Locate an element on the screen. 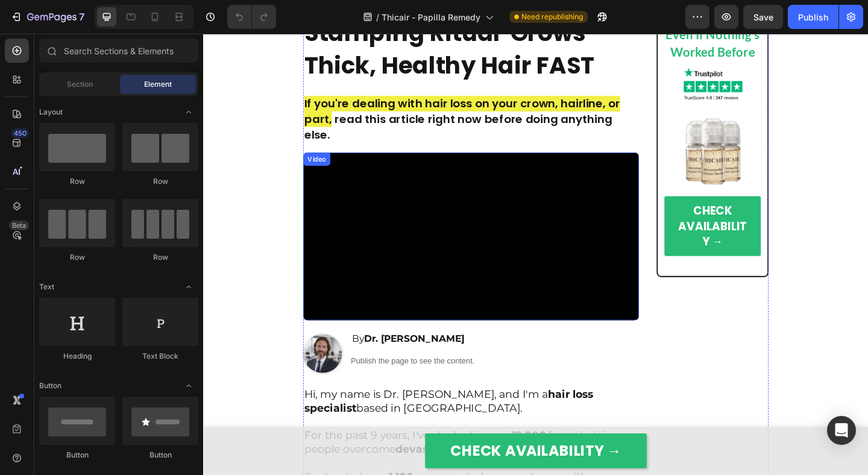 The width and height of the screenshot is (868, 475). p: 7 is located at coordinates (82, 17).